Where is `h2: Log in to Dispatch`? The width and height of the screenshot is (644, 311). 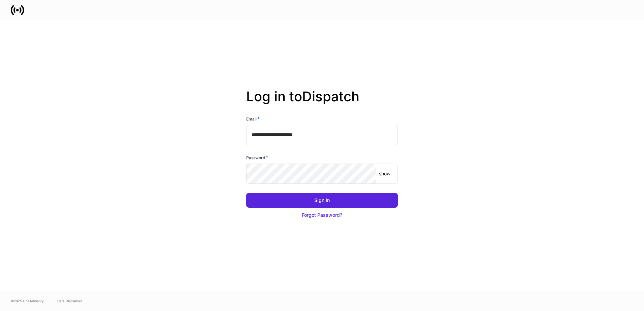
h2: Log in to Dispatch is located at coordinates (322, 102).